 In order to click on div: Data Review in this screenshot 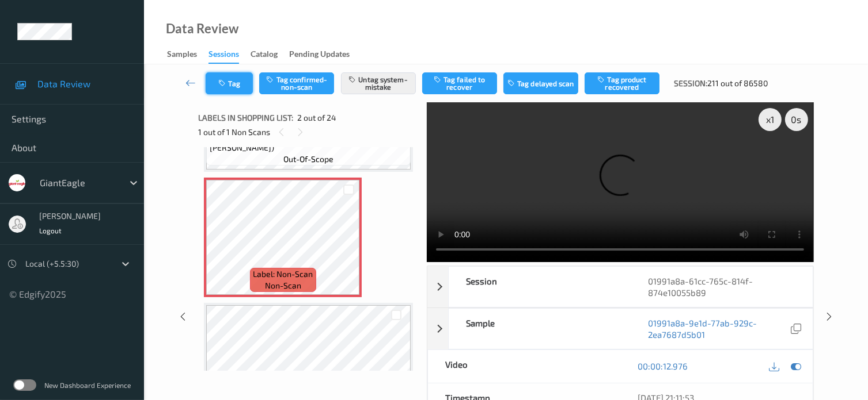, I will do `click(202, 29)`.